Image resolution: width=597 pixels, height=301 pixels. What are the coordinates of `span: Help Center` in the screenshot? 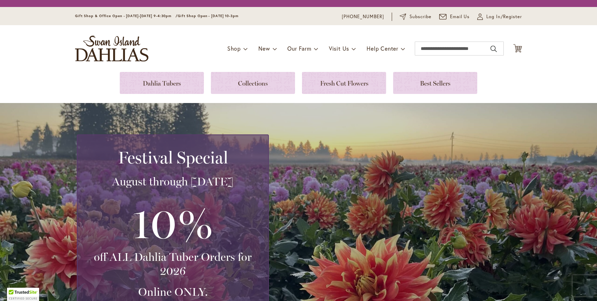 It's located at (382, 48).